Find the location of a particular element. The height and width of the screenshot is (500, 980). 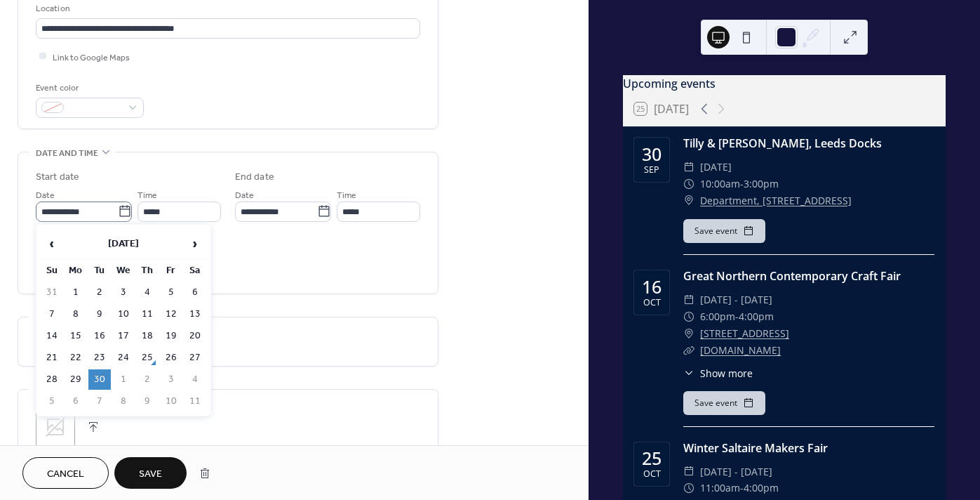

div: 16 is located at coordinates (652, 287).